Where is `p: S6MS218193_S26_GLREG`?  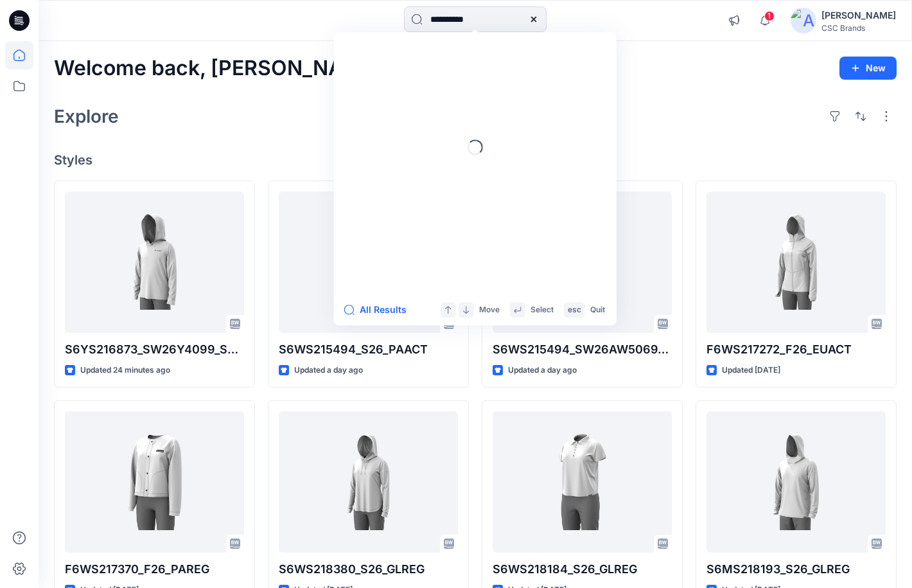
p: S6MS218193_S26_GLREG is located at coordinates (796, 569).